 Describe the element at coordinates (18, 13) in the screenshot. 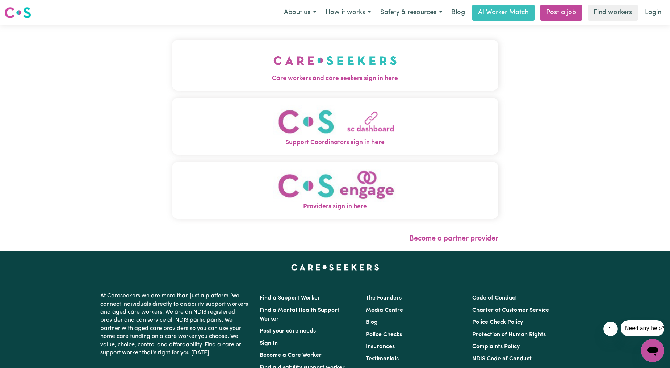

I see `img: Careseekers logo` at that location.